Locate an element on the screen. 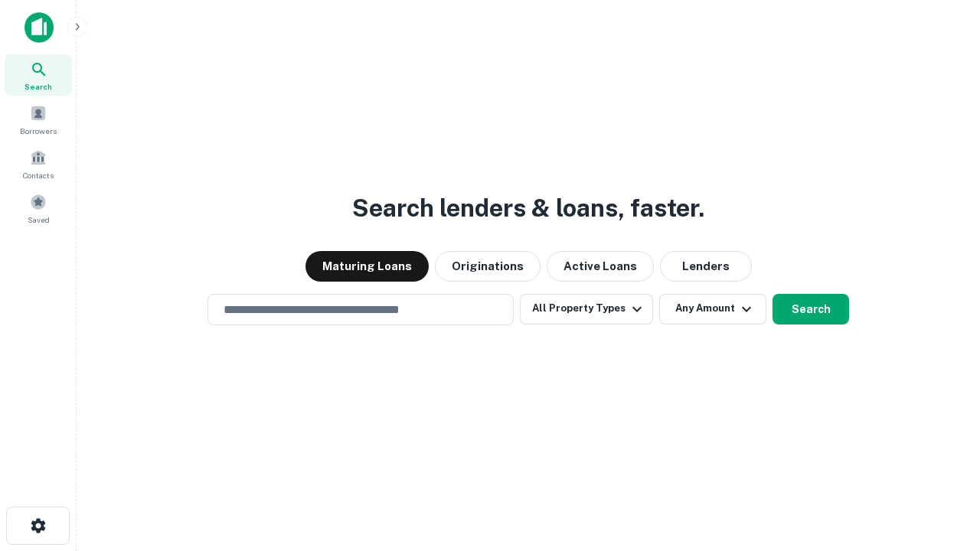 The height and width of the screenshot is (551, 980). h3: Search lenders & loans, faster. is located at coordinates (528, 208).